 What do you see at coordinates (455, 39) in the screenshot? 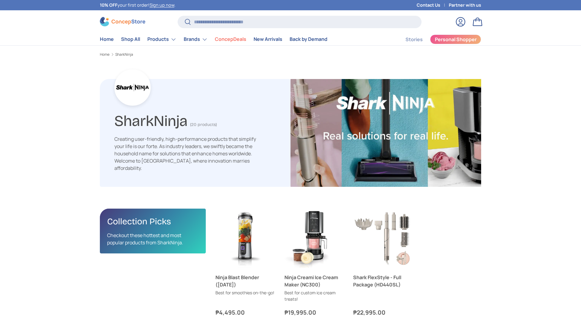
I see `a: Personal Shopper` at bounding box center [455, 39].